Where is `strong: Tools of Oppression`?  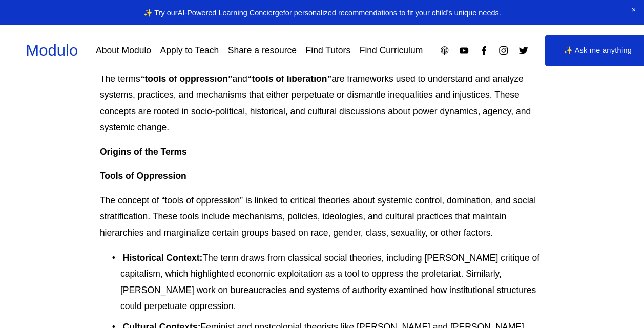 strong: Tools of Oppression is located at coordinates (143, 176).